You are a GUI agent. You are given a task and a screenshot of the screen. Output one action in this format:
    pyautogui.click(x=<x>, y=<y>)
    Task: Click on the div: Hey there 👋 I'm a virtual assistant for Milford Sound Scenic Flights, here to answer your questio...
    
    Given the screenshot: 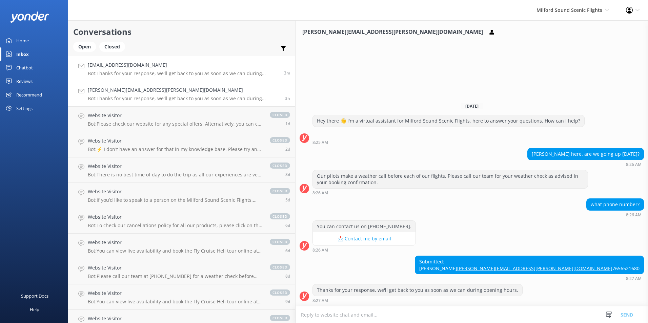 What is the action you would take?
    pyautogui.click(x=448, y=121)
    